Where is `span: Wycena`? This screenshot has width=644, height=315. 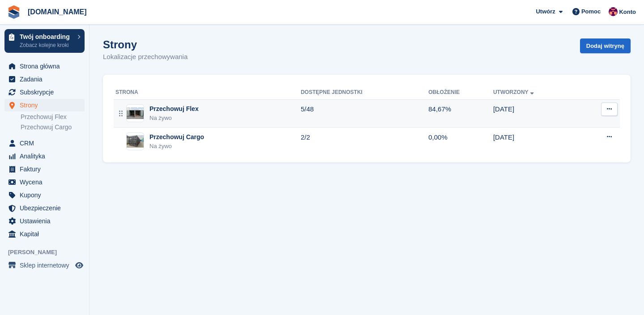
span: Wycena is located at coordinates (46, 182).